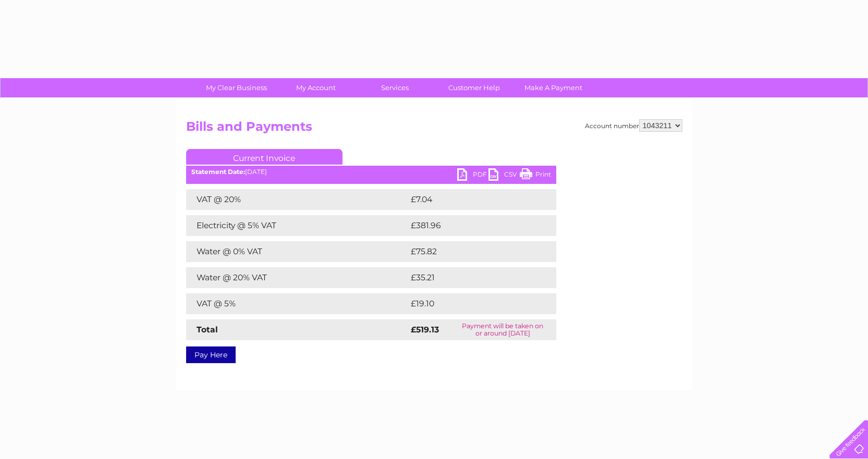 The image size is (868, 459). What do you see at coordinates (236, 87) in the screenshot?
I see `a: My Clear Business` at bounding box center [236, 87].